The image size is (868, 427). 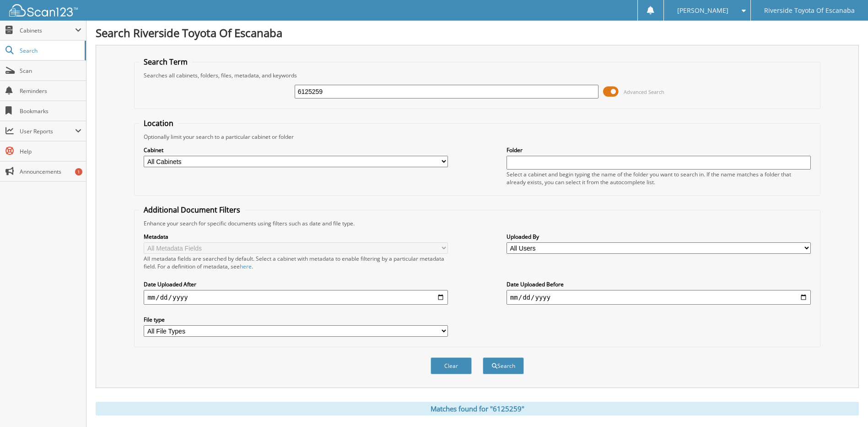 I want to click on div: Enhance your search for specific documents using filters such as date and file type., so click(x=477, y=223).